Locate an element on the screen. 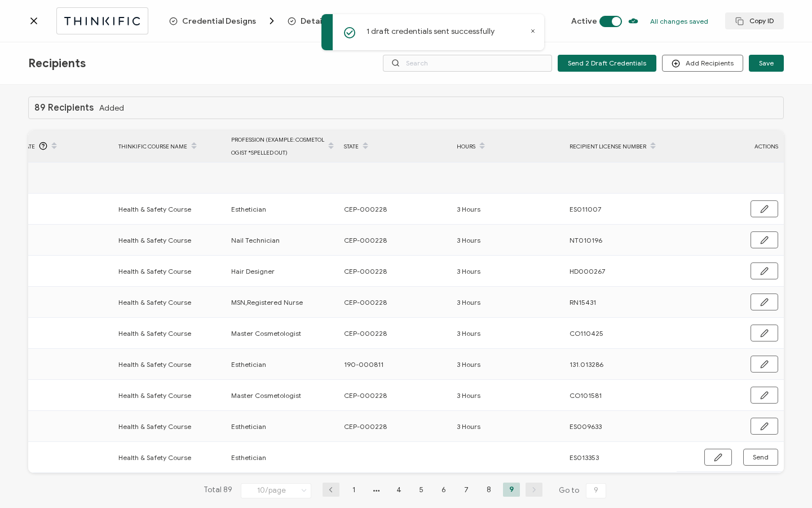 The height and width of the screenshot is (508, 812). h1: 89 Recipients is located at coordinates (63, 107).